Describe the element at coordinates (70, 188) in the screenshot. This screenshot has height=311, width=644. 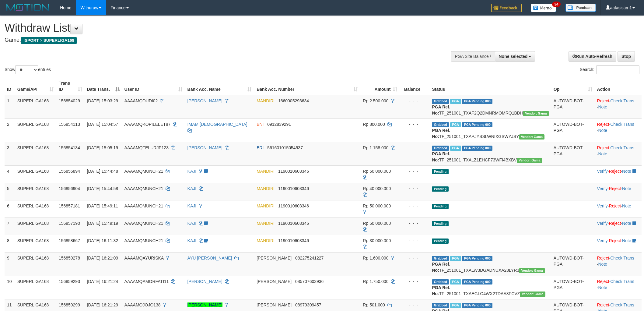
I see `span: 156856904` at that location.